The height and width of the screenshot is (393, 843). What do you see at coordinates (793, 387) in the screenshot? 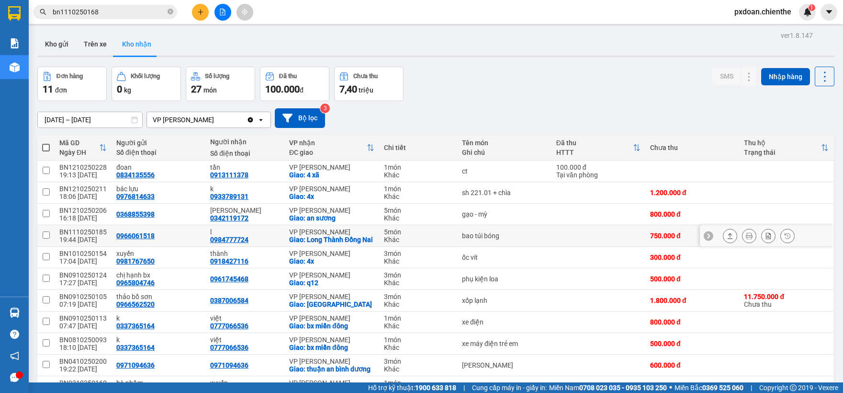
I see `span: copyright` at bounding box center [793, 387].